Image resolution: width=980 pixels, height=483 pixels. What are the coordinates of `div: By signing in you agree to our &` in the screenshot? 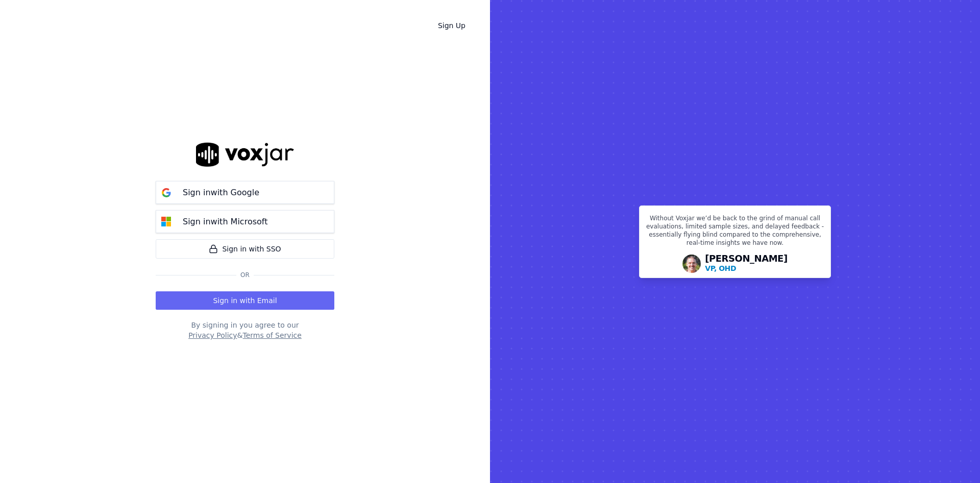 It's located at (245, 330).